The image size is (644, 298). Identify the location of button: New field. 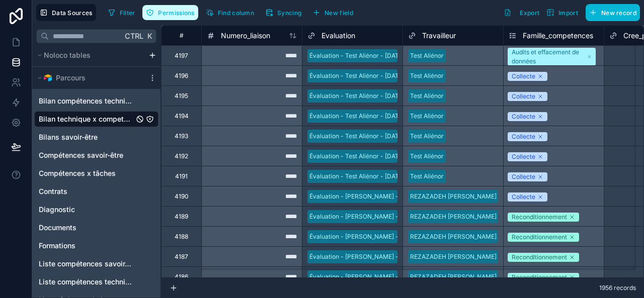
(332, 12).